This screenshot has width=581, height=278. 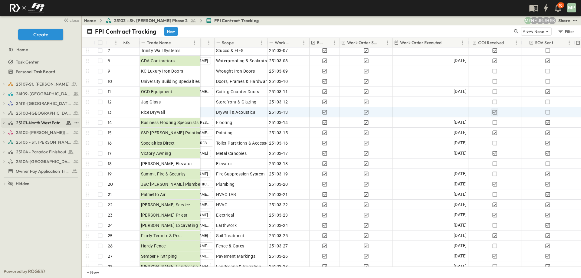 What do you see at coordinates (279, 174) in the screenshot?
I see `span: 25103-19` at bounding box center [279, 174].